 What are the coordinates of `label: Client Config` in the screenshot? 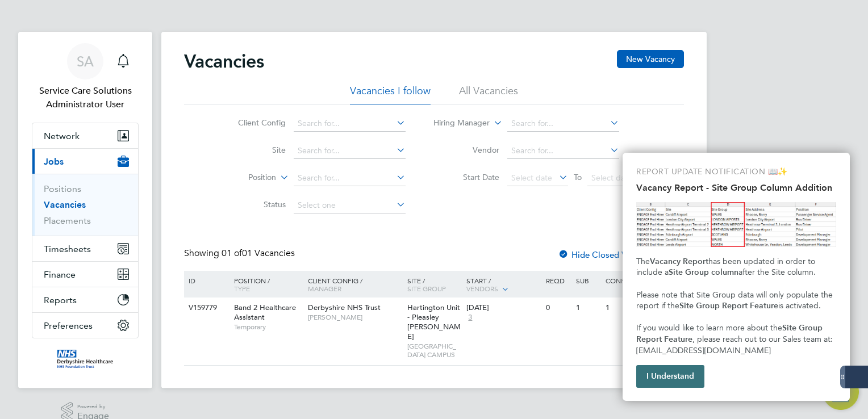 It's located at (253, 123).